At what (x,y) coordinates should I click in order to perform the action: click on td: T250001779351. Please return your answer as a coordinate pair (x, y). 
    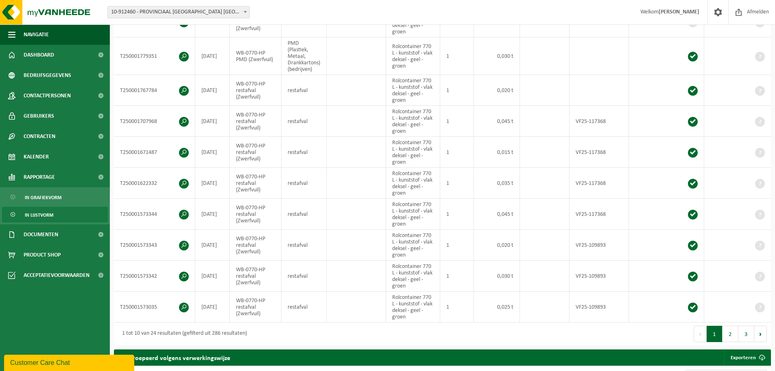
    Looking at the image, I should click on (155, 56).